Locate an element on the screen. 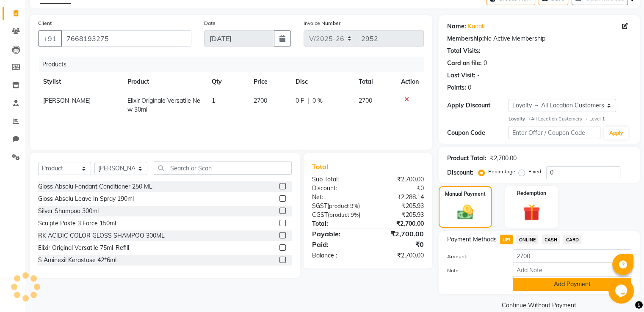  div: Gloss Absolu Leave In Spray 190ml is located at coordinates (86, 198).